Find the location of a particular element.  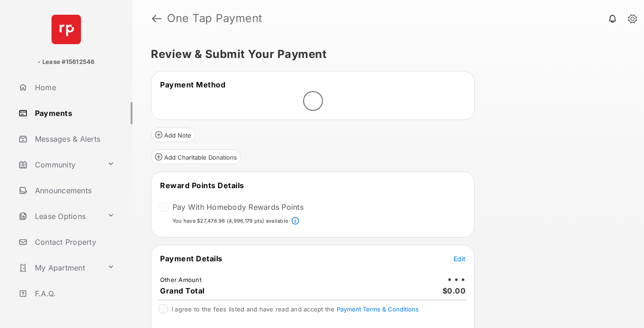

span: Payment Details is located at coordinates (192, 259).